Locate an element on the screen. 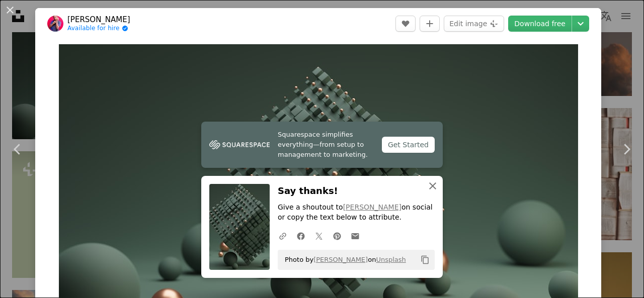  a: Available for hire is located at coordinates (98, 28).